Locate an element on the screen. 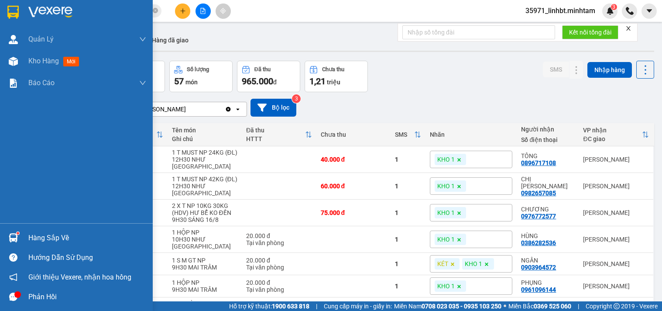 The width and height of the screenshot is (662, 311). button: aim is located at coordinates (223, 11).